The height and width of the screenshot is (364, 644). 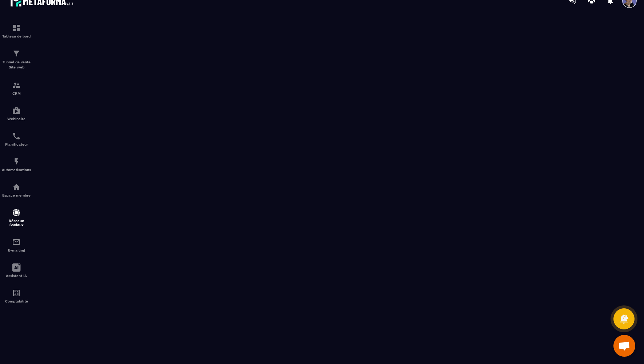 I want to click on p: Assistant IA, so click(x=16, y=276).